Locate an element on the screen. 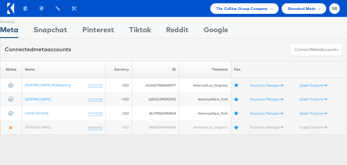  th: Name is located at coordinates (64, 69).